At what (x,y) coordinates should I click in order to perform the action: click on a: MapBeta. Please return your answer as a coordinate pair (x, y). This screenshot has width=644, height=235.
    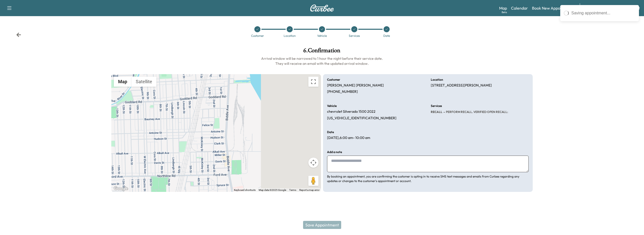
    Looking at the image, I should click on (503, 8).